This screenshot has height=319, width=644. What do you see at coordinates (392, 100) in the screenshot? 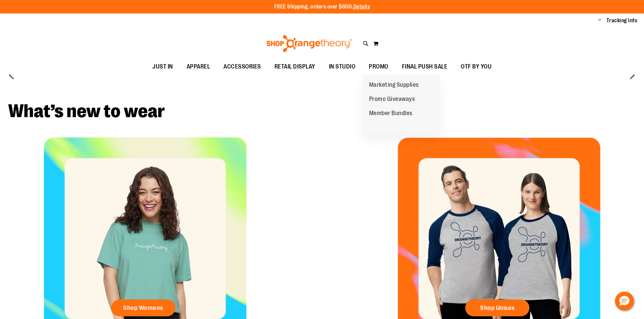
I see `span: Promo Giveaways` at bounding box center [392, 100].